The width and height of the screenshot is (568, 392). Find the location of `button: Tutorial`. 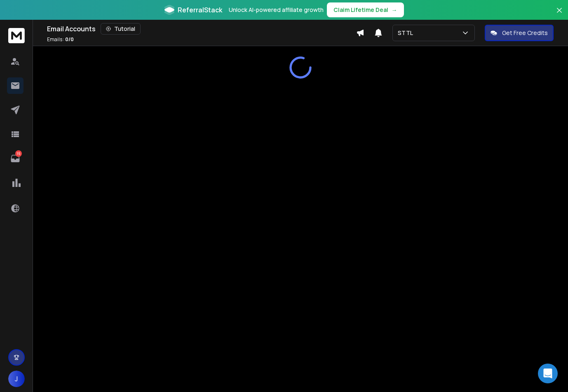

button: Tutorial is located at coordinates (120, 29).